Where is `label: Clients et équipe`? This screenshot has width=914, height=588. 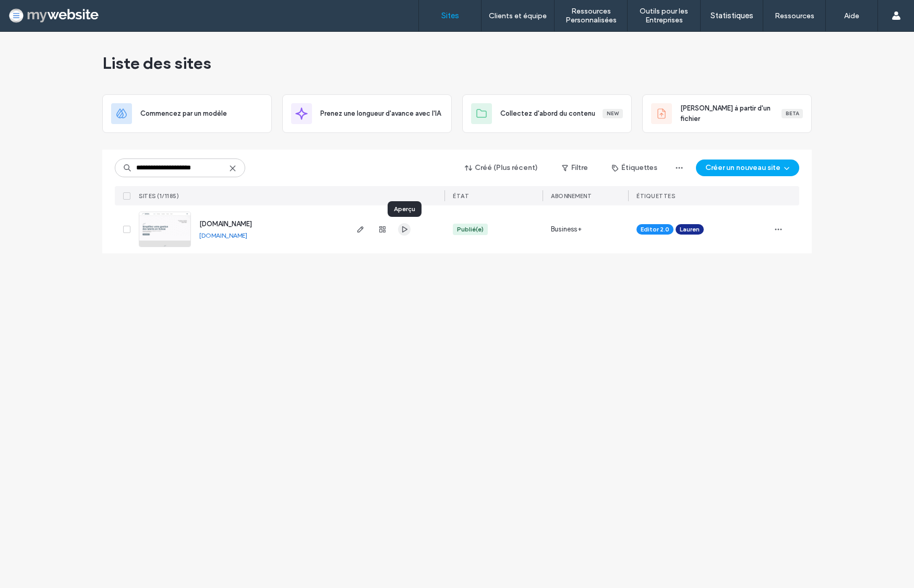
label: Clients et équipe is located at coordinates (518, 15).